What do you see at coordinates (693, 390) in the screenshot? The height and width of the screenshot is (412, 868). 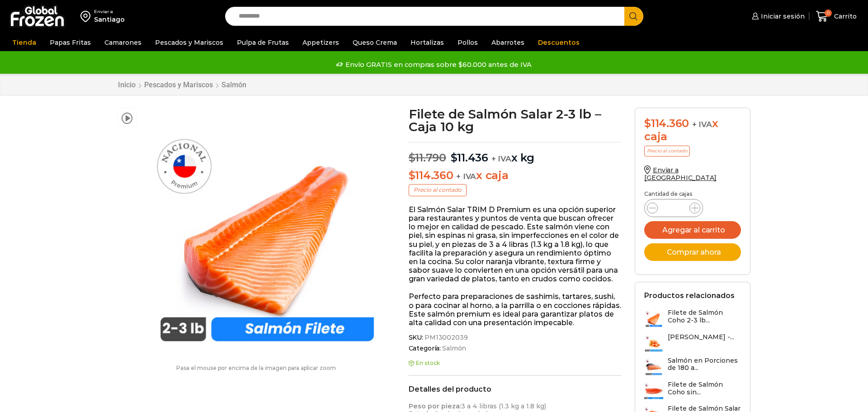 I see `a: Filete de Salmón Coho sin...` at bounding box center [693, 390].